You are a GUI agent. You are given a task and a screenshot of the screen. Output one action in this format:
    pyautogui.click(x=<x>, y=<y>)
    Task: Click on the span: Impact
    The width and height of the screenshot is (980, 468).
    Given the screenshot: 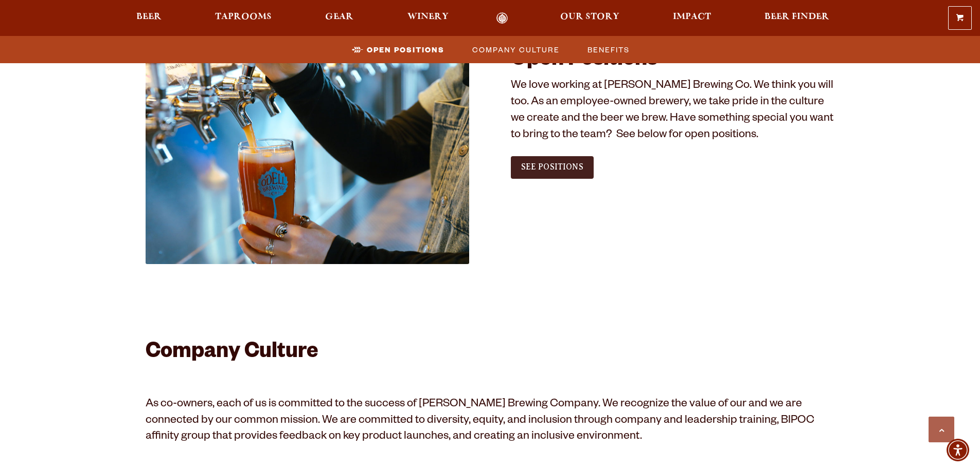 What is the action you would take?
    pyautogui.click(x=692, y=17)
    